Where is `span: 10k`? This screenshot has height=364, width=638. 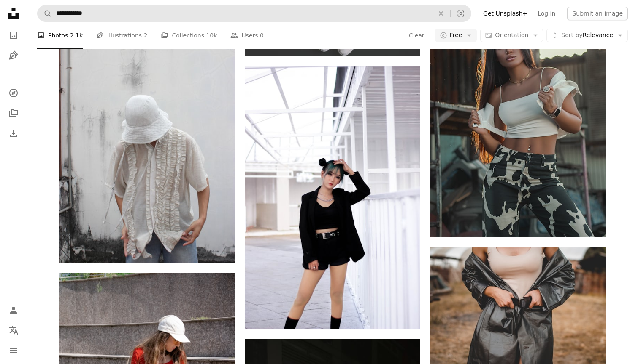 span: 10k is located at coordinates (211, 36).